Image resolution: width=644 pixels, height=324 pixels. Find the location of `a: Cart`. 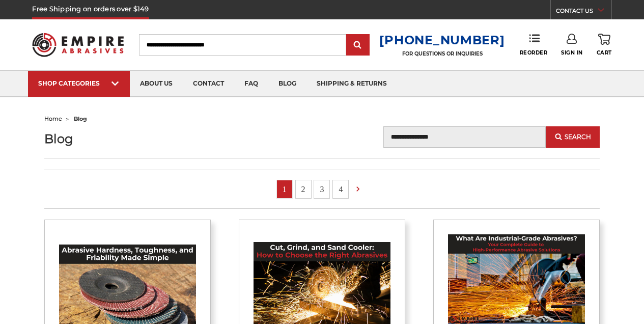

a: Cart is located at coordinates (605, 45).